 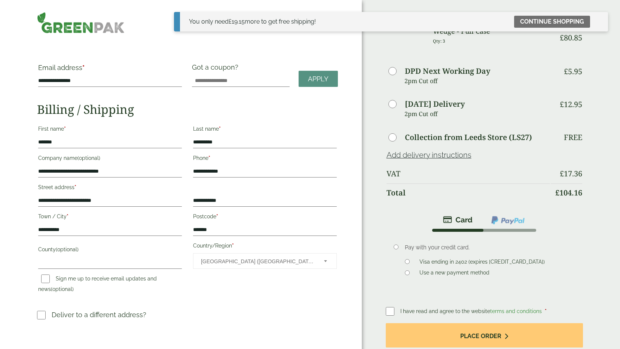 I want to click on img: ppcp-gateway.png, so click(x=508, y=220).